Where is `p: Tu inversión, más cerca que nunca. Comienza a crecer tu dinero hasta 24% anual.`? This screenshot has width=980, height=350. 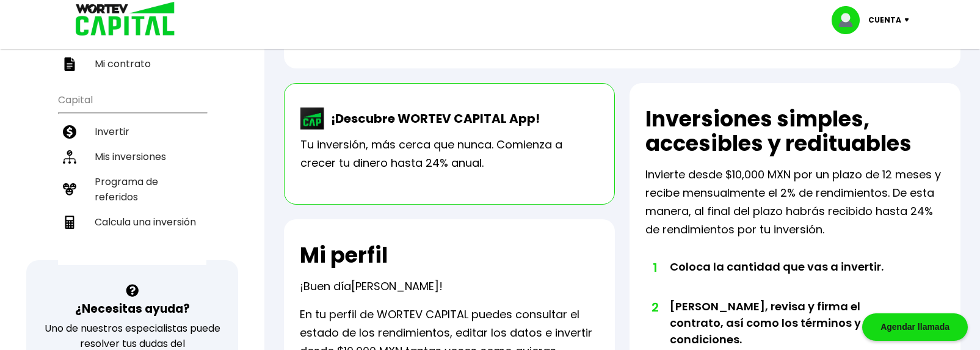
p: Tu inversión, más cerca que nunca. Comienza a crecer tu dinero hasta 24% anual. is located at coordinates (450, 154).